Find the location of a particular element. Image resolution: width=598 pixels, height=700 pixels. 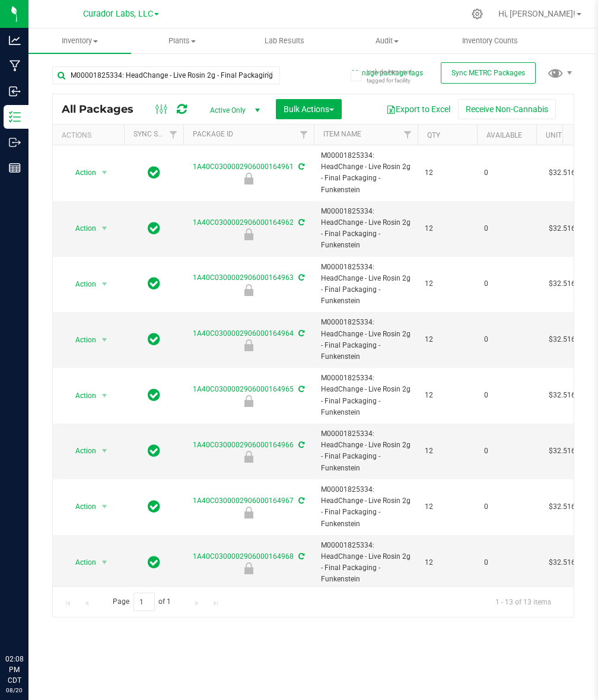

a: 1A40C0300002906000164964 is located at coordinates (243, 333).